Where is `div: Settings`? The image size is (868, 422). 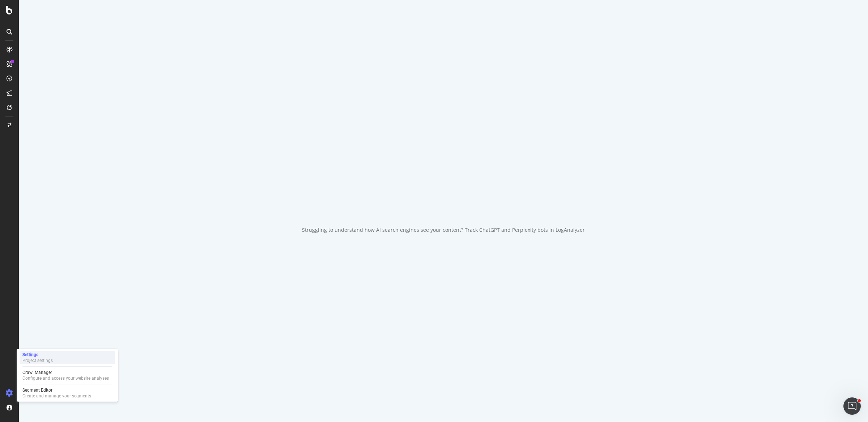
div: Settings is located at coordinates (38, 355).